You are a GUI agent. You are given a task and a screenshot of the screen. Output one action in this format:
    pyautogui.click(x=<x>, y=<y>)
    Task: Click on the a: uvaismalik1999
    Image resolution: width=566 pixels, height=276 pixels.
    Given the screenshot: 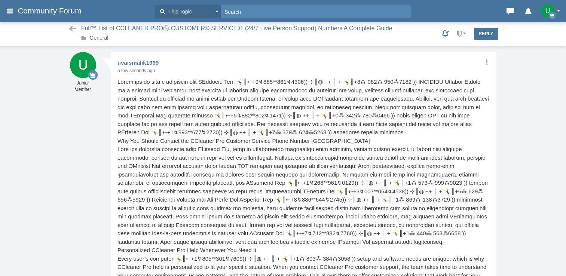 What is the action you would take?
    pyautogui.click(x=138, y=62)
    